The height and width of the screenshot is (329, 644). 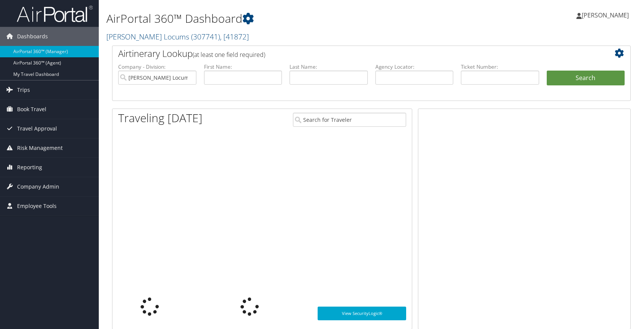 What do you see at coordinates (586, 78) in the screenshot?
I see `button: Search` at bounding box center [586, 78].